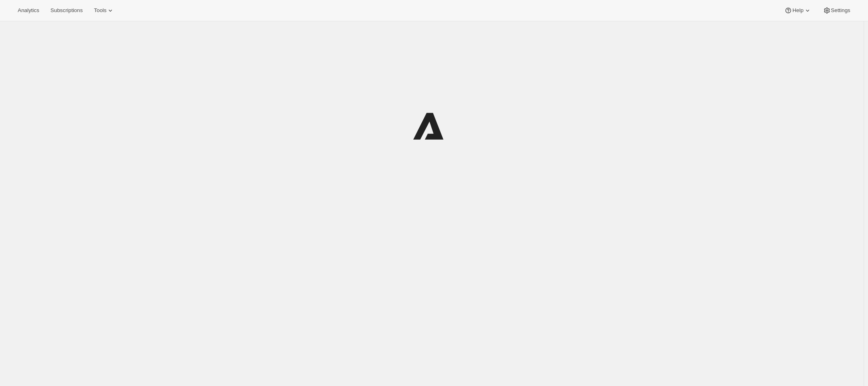 The width and height of the screenshot is (868, 386). I want to click on span: Subscriptions, so click(67, 10).